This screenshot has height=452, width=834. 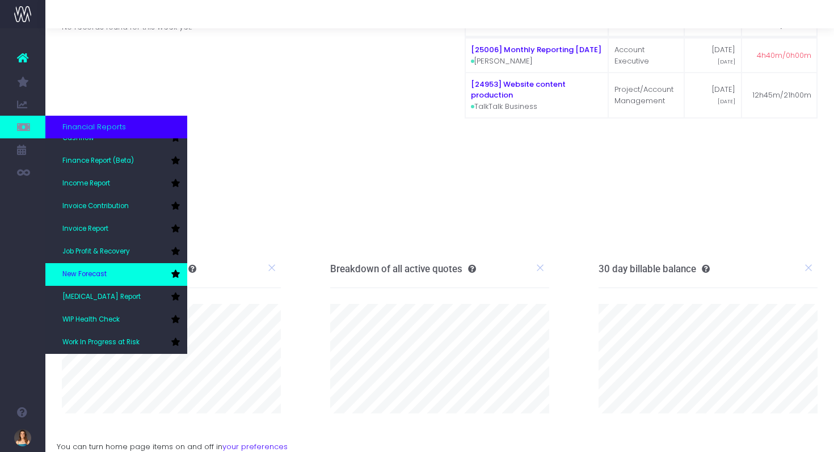 I want to click on a: [24953] Website content production, so click(x=518, y=90).